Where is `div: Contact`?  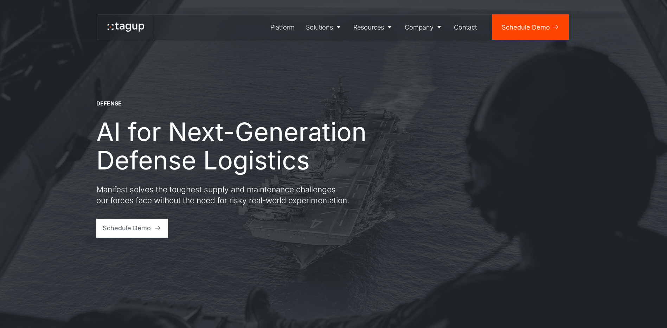 div: Contact is located at coordinates (465, 27).